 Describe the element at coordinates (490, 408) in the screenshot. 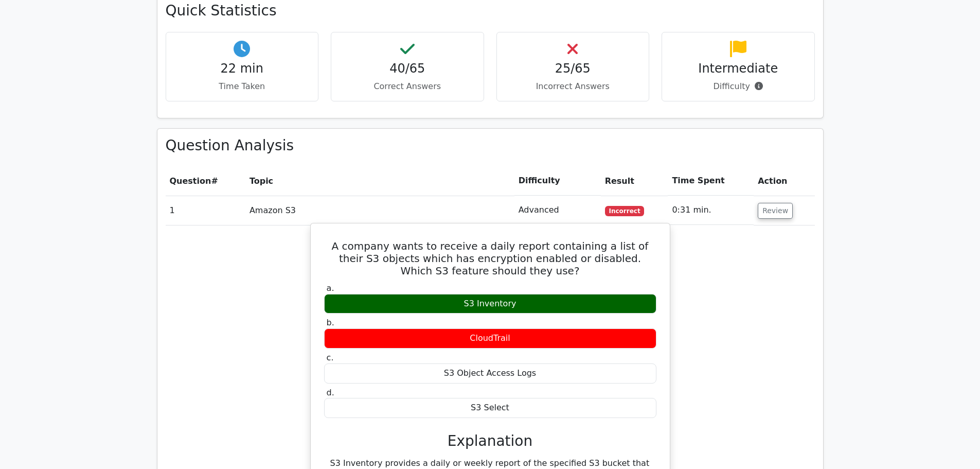

I see `div: S3 Select` at that location.